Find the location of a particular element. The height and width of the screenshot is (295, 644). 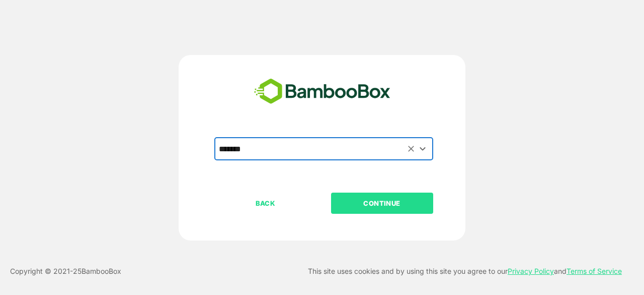

button: BACK is located at coordinates (265, 203).